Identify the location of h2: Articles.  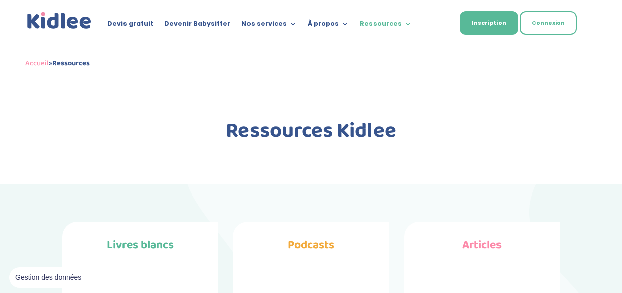
(482, 247).